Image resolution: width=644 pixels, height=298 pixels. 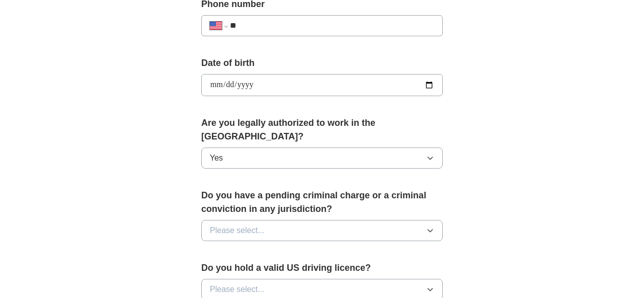 What do you see at coordinates (322, 268) in the screenshot?
I see `label: Do you hold a valid US driving licence?` at bounding box center [322, 268].